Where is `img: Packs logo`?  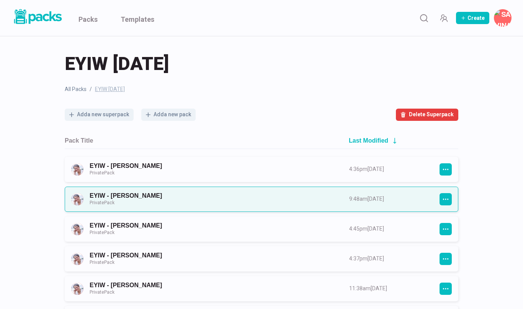
img: Packs logo is located at coordinates (37, 16).